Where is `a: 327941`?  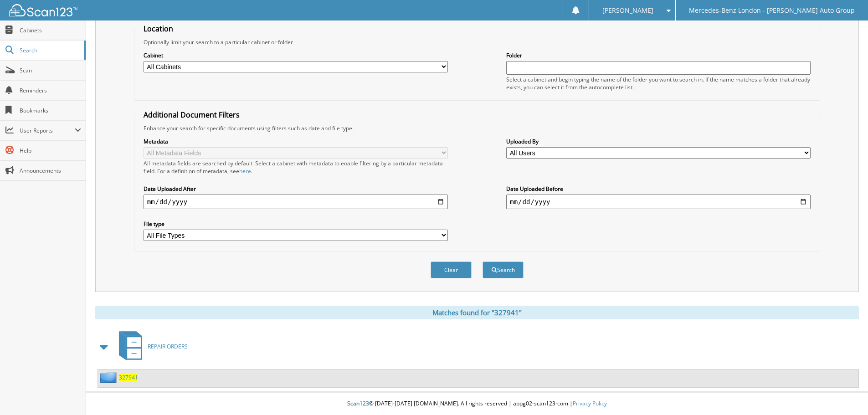
a: 327941 is located at coordinates (128, 377).